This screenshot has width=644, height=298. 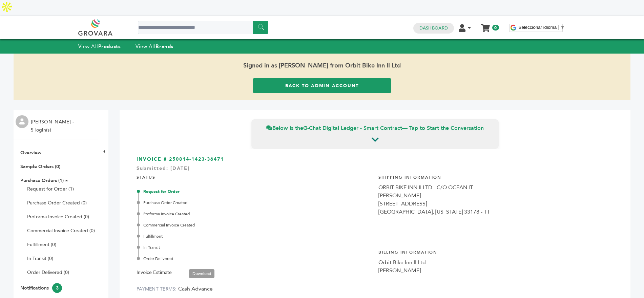 What do you see at coordinates (254, 177) in the screenshot?
I see `h4: STATUS` at bounding box center [254, 177].